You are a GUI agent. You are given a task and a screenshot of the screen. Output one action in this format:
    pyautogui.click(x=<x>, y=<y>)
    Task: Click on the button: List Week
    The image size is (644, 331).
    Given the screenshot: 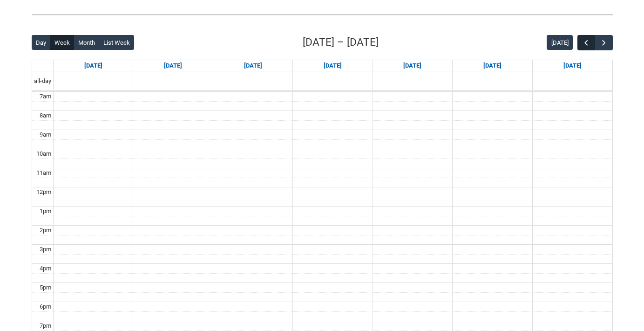 What is the action you would take?
    pyautogui.click(x=116, y=43)
    